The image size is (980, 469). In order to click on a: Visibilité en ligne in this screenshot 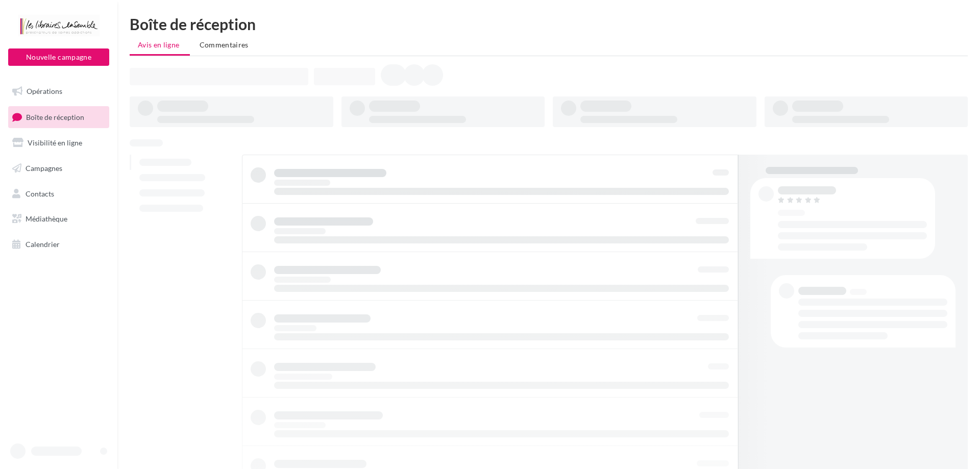, I will do `click(58, 143)`.